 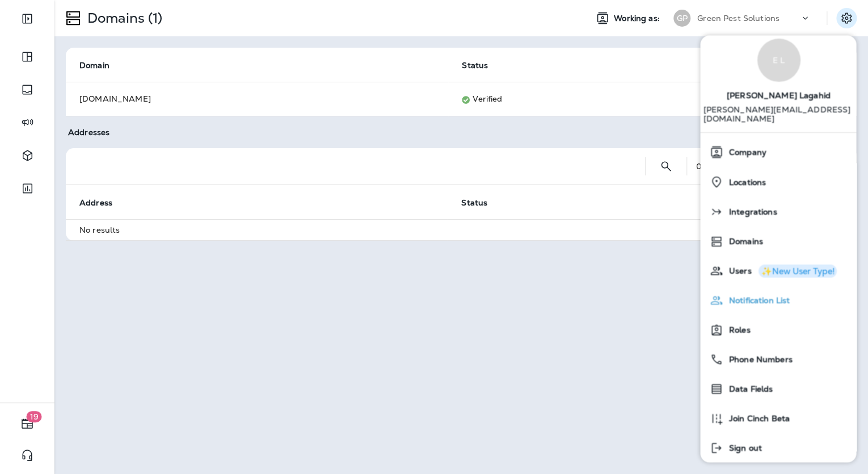 What do you see at coordinates (778, 271) in the screenshot?
I see `button: Users✨New User Type!` at bounding box center [778, 271].